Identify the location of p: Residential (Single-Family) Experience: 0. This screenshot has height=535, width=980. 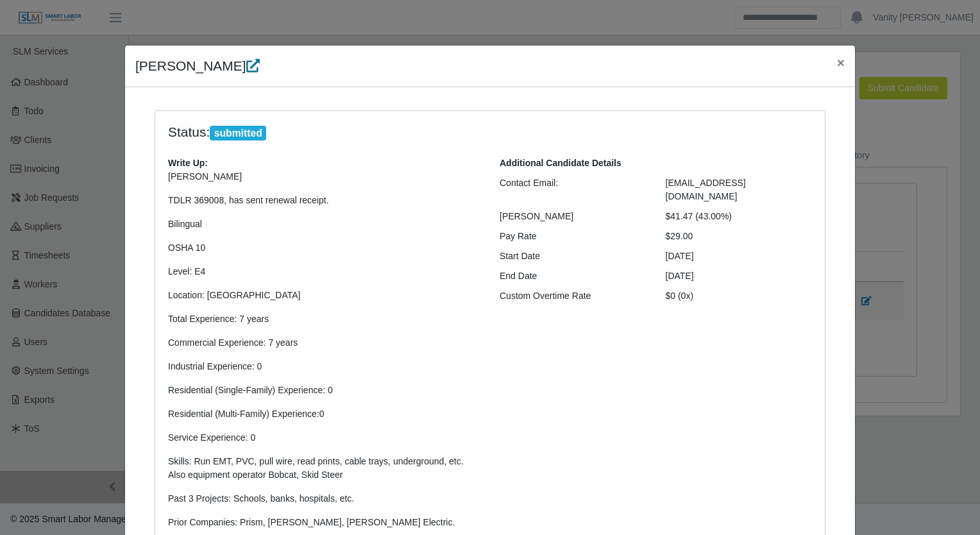
(323, 390).